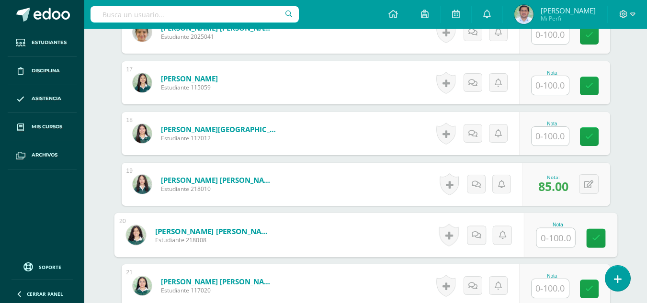  What do you see at coordinates (553, 177) in the screenshot?
I see `div: Nota:` at bounding box center [553, 177].